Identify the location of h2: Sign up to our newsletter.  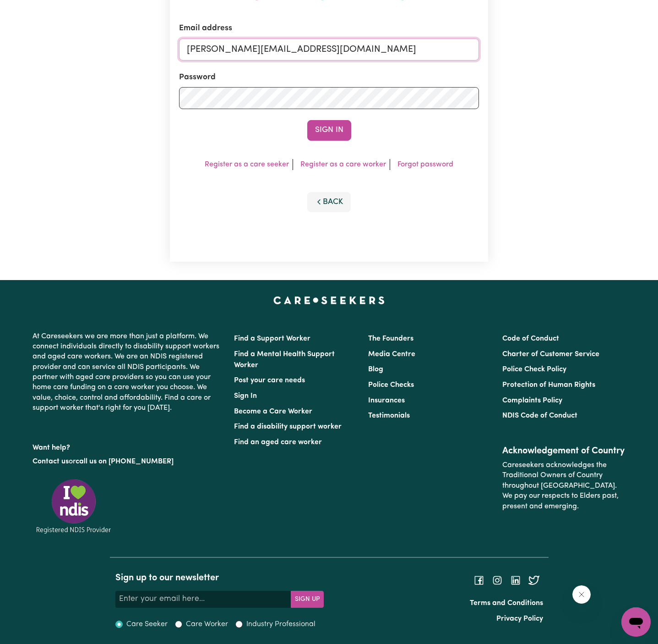
(219, 578).